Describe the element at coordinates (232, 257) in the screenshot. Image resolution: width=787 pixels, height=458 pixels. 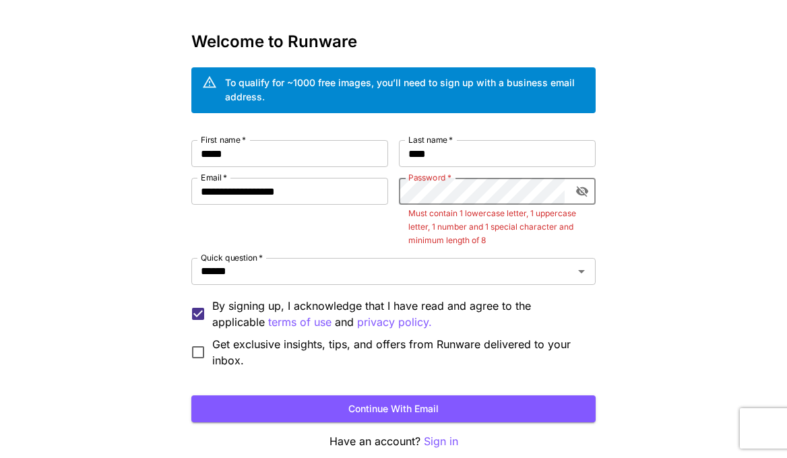
I see `label: Quick question` at that location.